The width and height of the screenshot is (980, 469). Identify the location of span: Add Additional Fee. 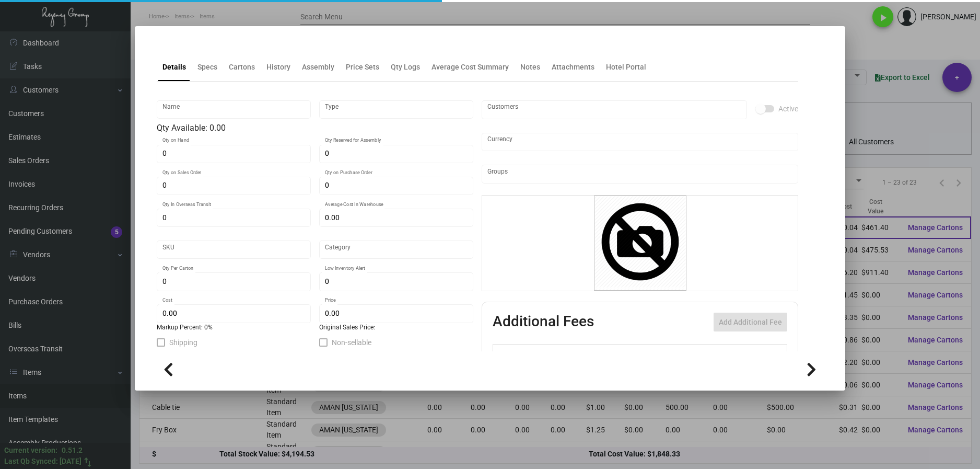
(750, 322).